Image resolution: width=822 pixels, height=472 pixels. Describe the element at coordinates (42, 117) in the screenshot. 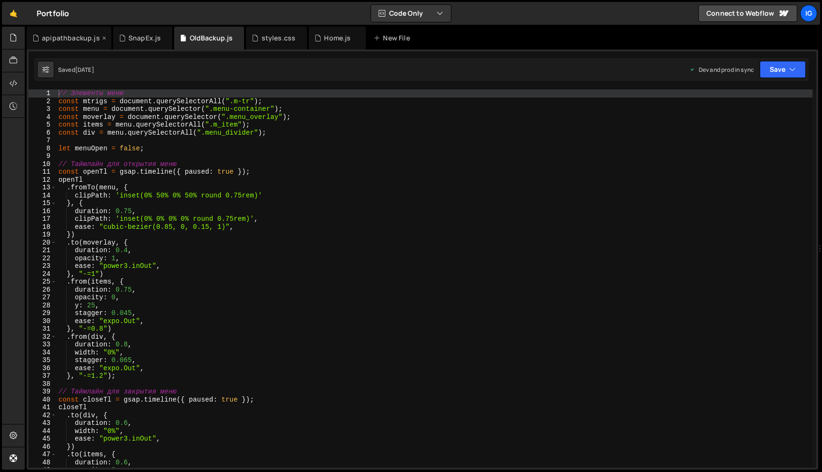

I see `div: 4` at that location.